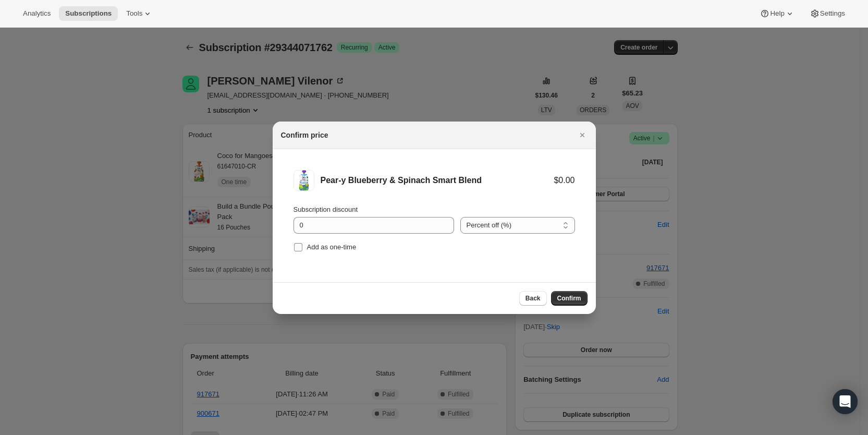  What do you see at coordinates (777, 14) in the screenshot?
I see `button: Help` at bounding box center [777, 14].